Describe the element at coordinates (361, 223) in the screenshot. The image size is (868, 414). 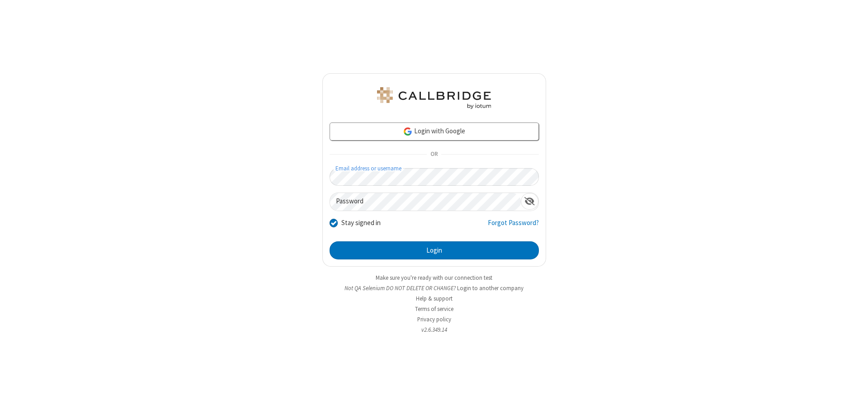
I see `label: Stay signed in` at that location.